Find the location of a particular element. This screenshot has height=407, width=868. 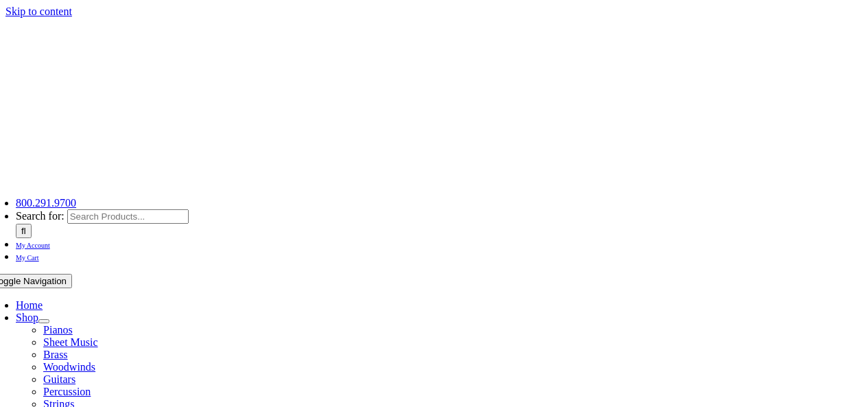

input: Search Products... is located at coordinates (128, 216).